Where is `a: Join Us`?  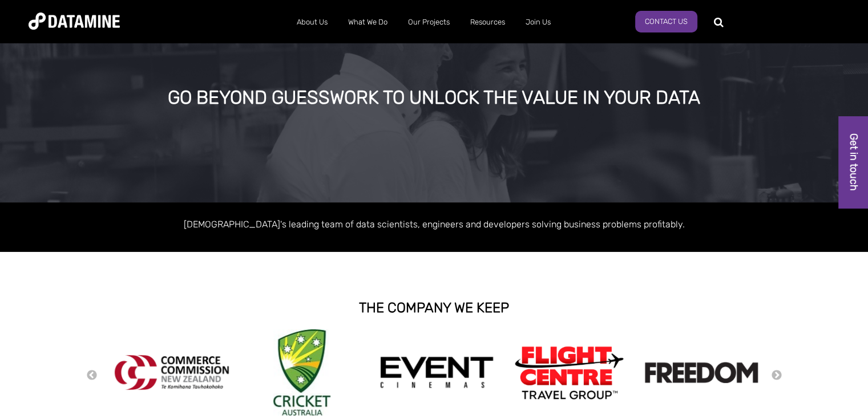
a: Join Us is located at coordinates (538, 22).